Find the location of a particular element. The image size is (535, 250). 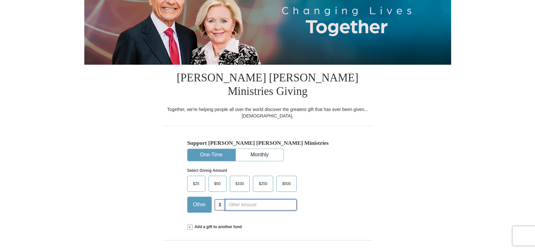

button: Monthly is located at coordinates (260, 155).